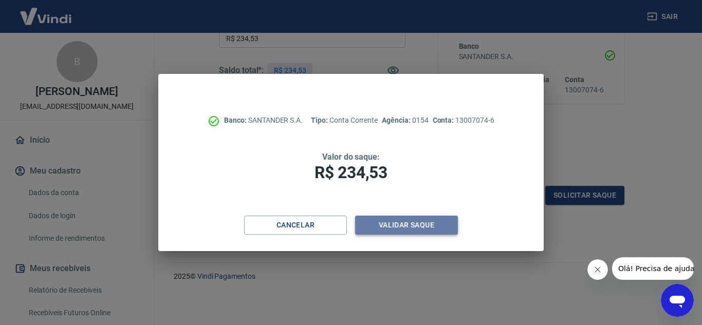 The height and width of the screenshot is (325, 702). Describe the element at coordinates (344, 120) in the screenshot. I see `p: Conta Corrente` at that location.